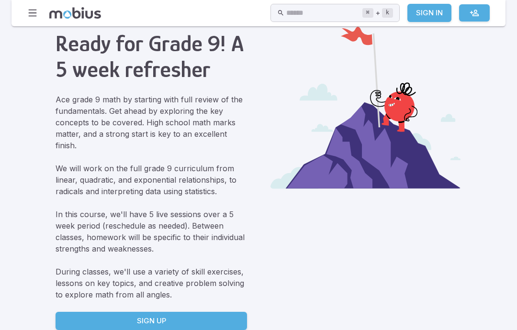  I want to click on p: We will work on the full grade 9 curriculum from linear, quadratic, and exponential relationships..., so click(151, 180).